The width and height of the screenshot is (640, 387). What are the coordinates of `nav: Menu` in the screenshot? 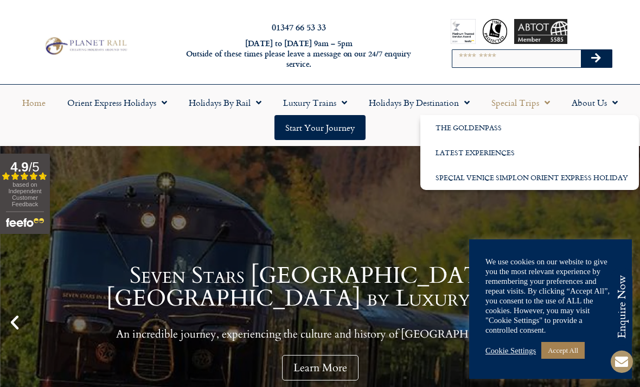 It's located at (320, 115).